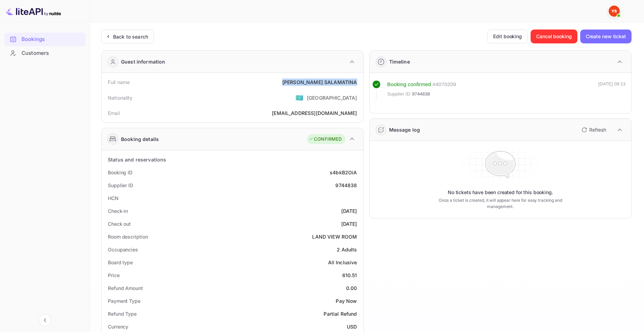 Image resolution: width=644 pixels, height=332 pixels. What do you see at coordinates (113, 198) in the screenshot?
I see `div: HCN` at bounding box center [113, 198].